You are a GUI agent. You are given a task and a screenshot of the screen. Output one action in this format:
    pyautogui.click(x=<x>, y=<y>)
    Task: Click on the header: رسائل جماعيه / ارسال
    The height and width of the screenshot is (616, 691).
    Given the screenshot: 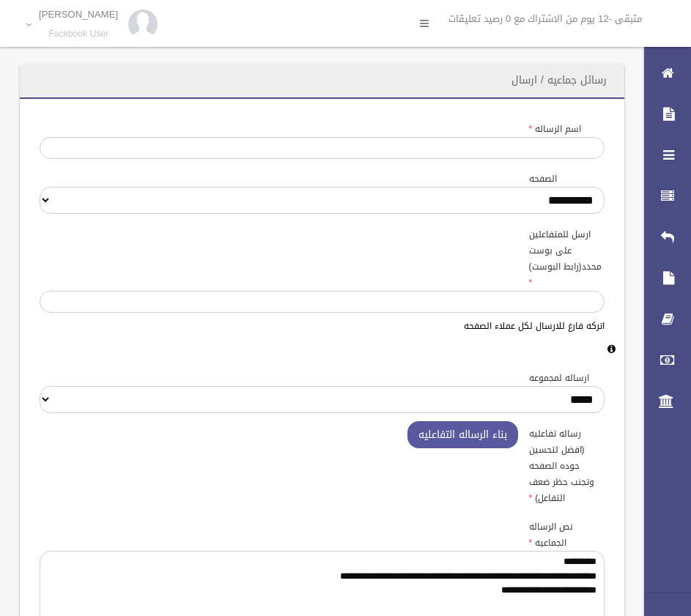 What is the action you would take?
    pyautogui.click(x=559, y=80)
    